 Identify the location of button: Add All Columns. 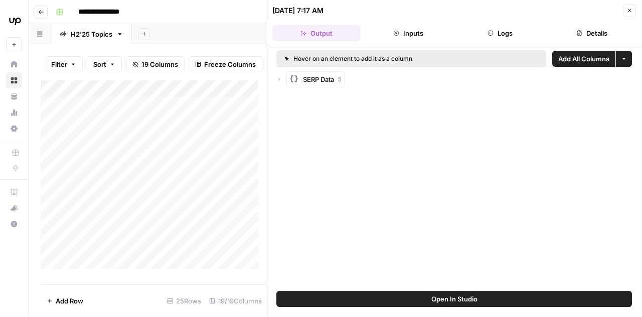
(584, 59).